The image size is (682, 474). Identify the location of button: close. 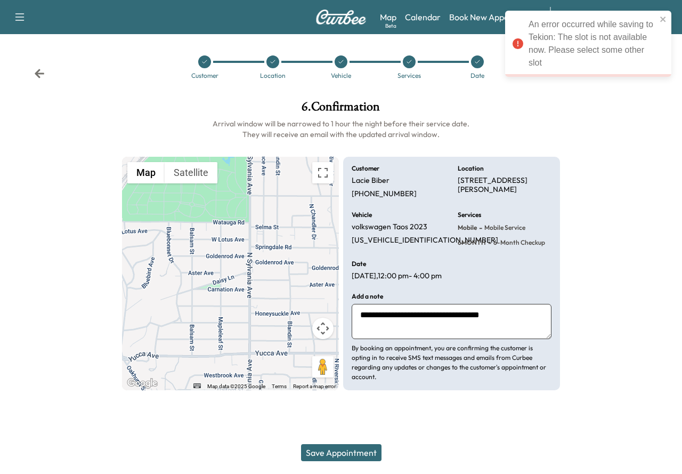
(663, 19).